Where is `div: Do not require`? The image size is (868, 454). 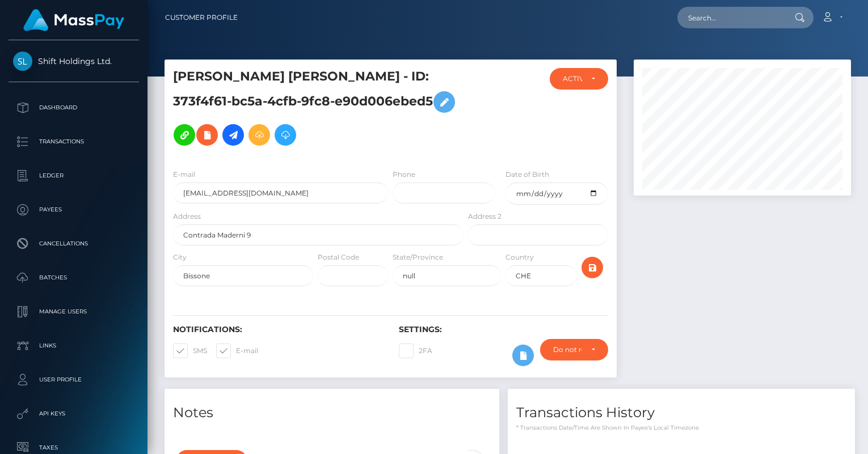
div: Do not require is located at coordinates (567, 349).